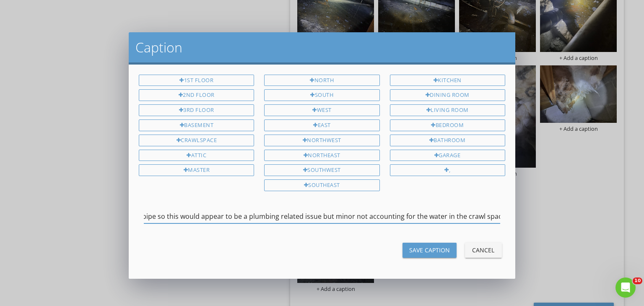 This screenshot has height=306, width=644. I want to click on div: West, so click(321, 110).